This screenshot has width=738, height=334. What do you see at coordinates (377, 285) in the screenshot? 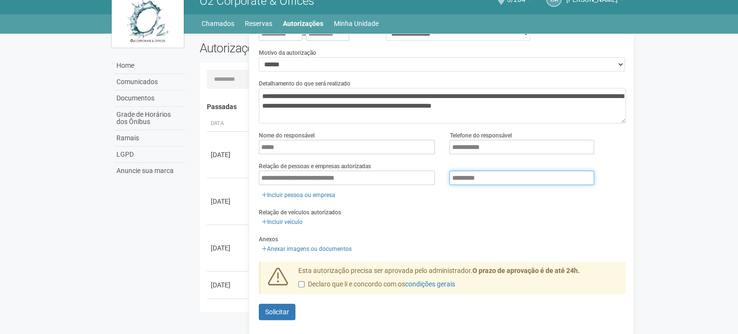
I see `label: Declaro que li e concordo com os` at bounding box center [377, 285].